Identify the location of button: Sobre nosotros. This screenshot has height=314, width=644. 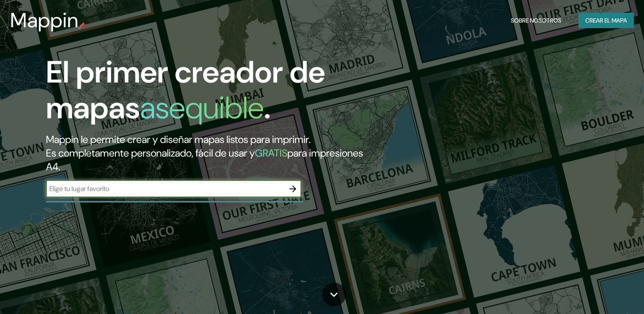
(536, 20).